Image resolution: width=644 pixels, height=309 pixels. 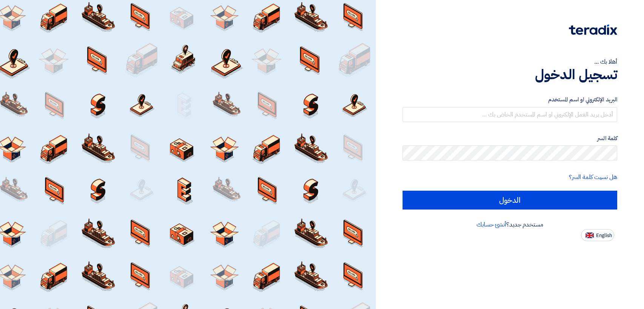 What do you see at coordinates (593, 177) in the screenshot?
I see `a: هل نسيت كلمة السر؟` at bounding box center [593, 177].